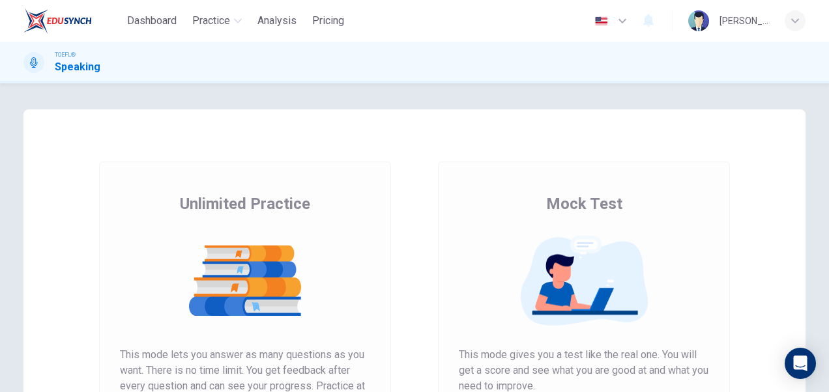 The image size is (829, 392). Describe the element at coordinates (217, 21) in the screenshot. I see `button: Practice` at that location.